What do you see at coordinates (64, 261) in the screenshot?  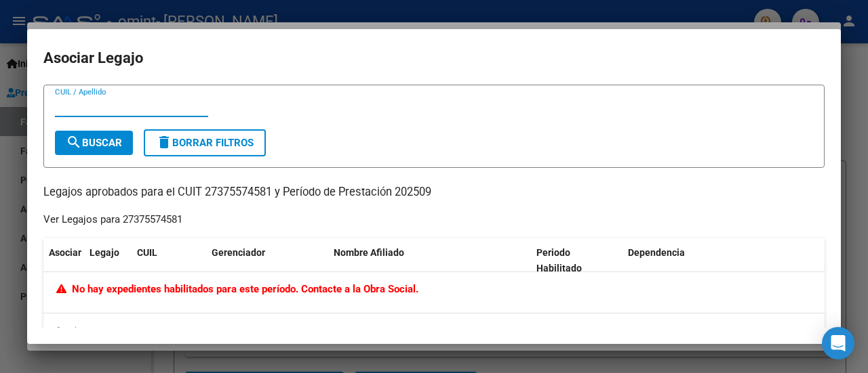 I see `datatable-header-cell: Asociar` at bounding box center [64, 261].